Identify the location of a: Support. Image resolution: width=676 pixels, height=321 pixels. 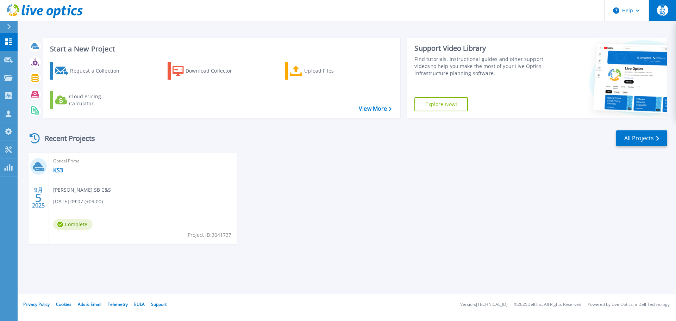
(159, 304).